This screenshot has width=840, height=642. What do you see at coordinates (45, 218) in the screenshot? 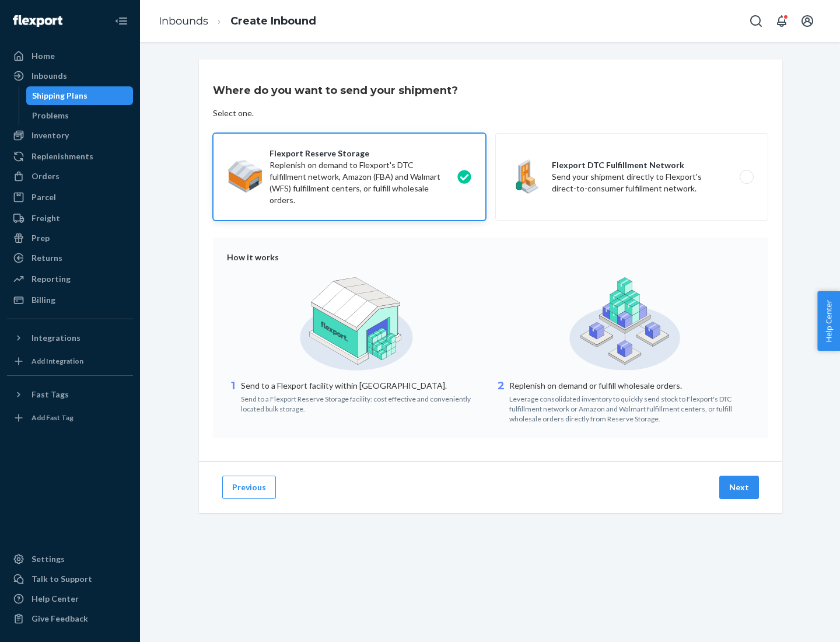
I see `div: Freight` at bounding box center [45, 218].